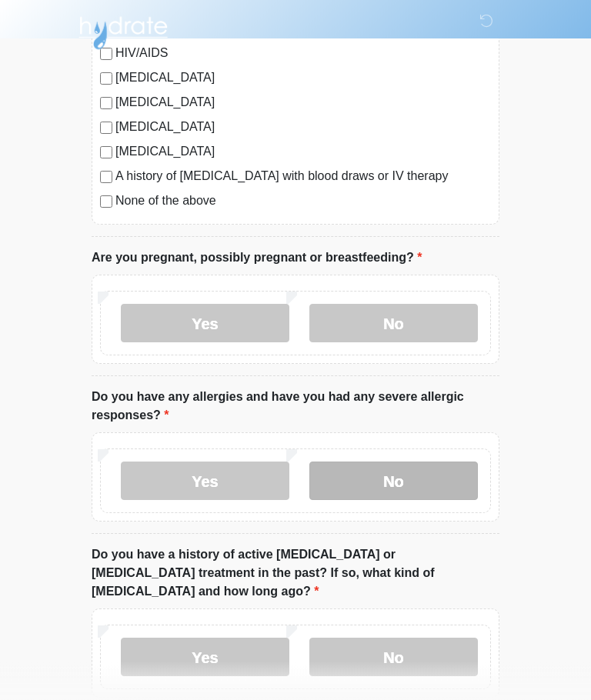 This screenshot has height=700, width=591. What do you see at coordinates (123, 31) in the screenshot?
I see `img: Hydrate IV Bar - Arcadia Logo` at bounding box center [123, 31].